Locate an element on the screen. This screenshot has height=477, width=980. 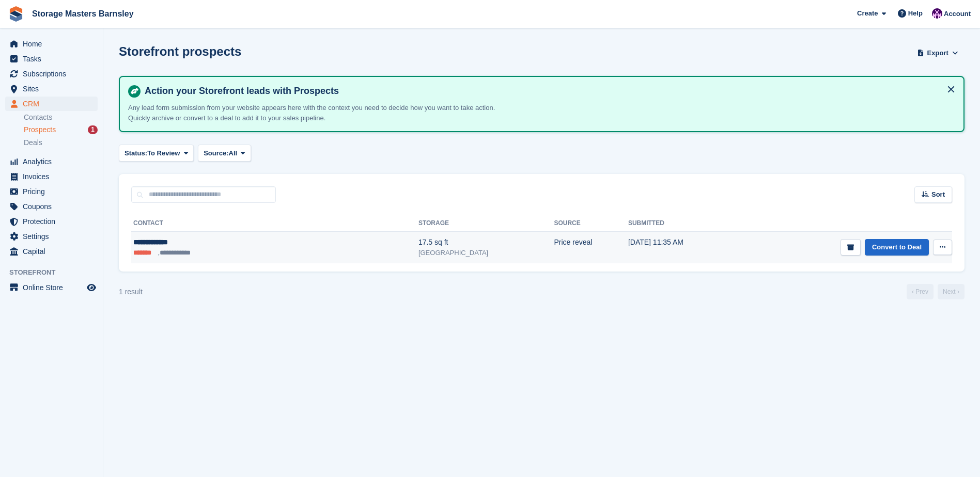
span: CRM is located at coordinates (54, 104).